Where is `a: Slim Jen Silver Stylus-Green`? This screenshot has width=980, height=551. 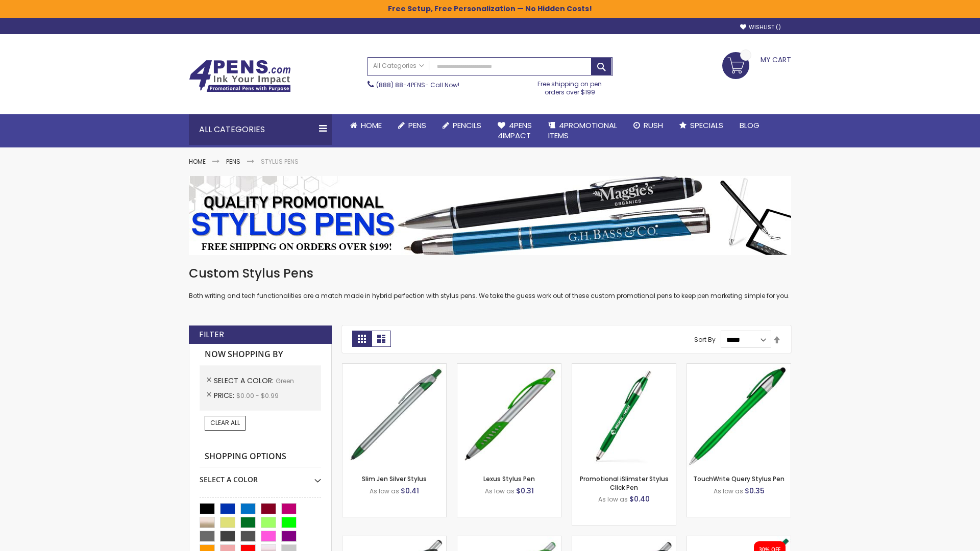
a: Slim Jen Silver Stylus-Green is located at coordinates (394, 368).